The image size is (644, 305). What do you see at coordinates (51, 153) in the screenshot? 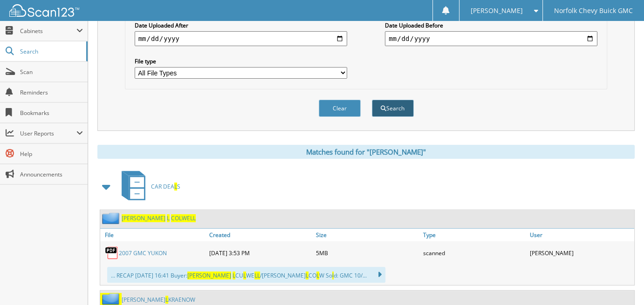
I see `span: Help` at bounding box center [51, 153].